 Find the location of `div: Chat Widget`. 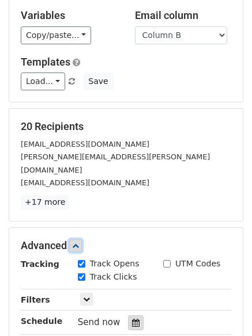

div: Chat Widget is located at coordinates (223, 308).